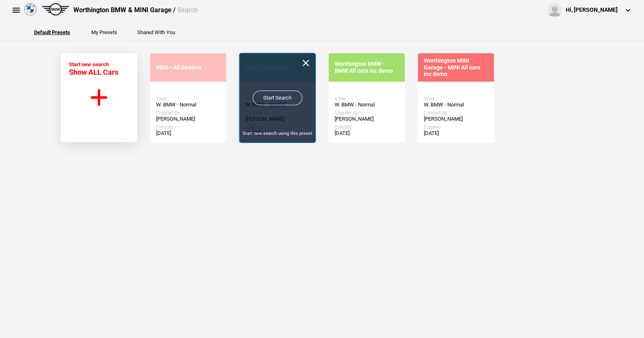  Describe the element at coordinates (367, 67) in the screenshot. I see `div: Worthington BMW - BMW All cars inc demo` at that location.